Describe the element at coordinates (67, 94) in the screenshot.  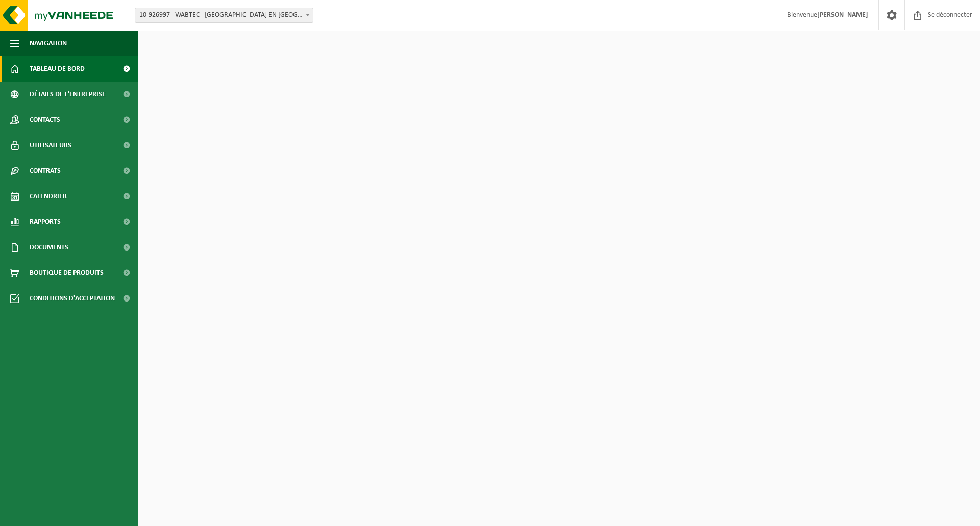
I see `font: Détails de l'entreprise` at that location.